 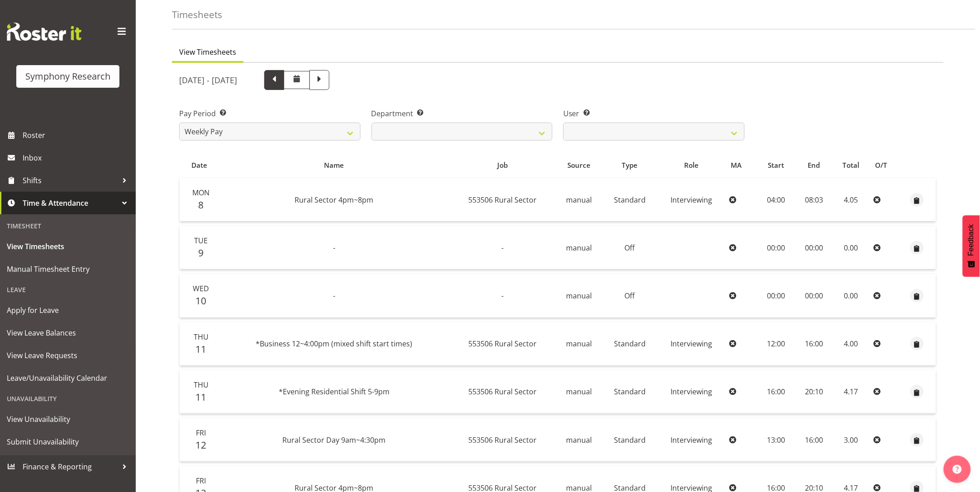 What do you see at coordinates (197, 15) in the screenshot?
I see `h4: Timesheets` at bounding box center [197, 15].